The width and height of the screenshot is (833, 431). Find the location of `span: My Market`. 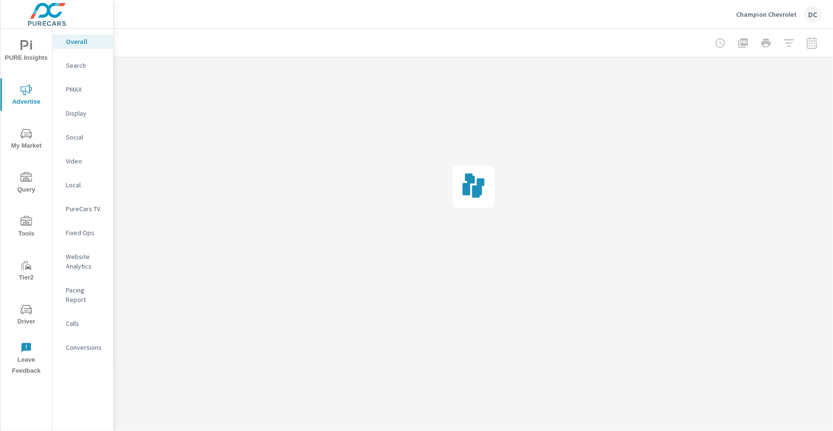

span: My Market is located at coordinates (26, 139).